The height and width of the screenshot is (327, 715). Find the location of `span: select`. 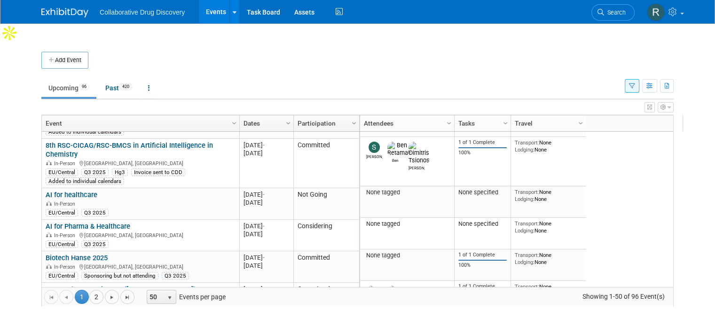

span: select is located at coordinates (170, 297).